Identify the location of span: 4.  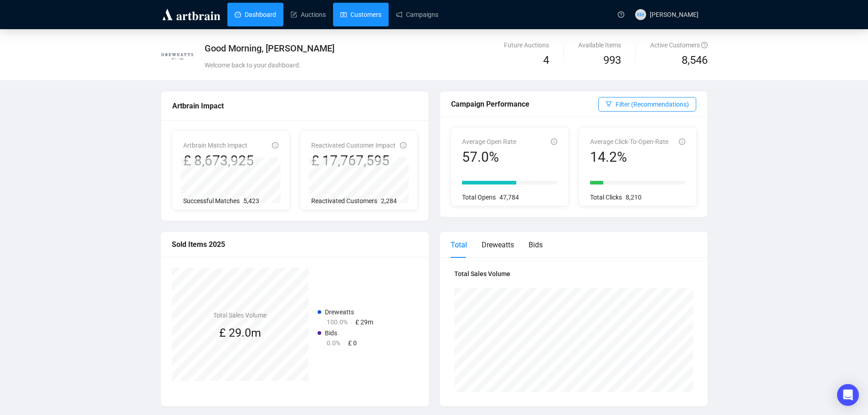
(546, 60).